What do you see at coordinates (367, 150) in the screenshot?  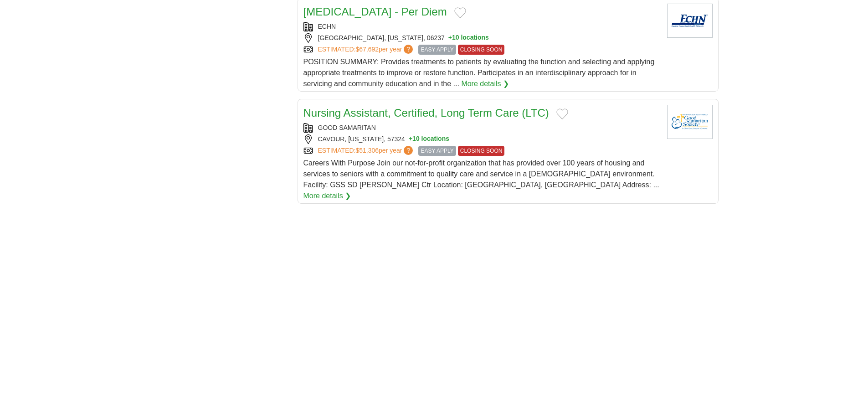 I see `span: $51,306` at bounding box center [367, 150].